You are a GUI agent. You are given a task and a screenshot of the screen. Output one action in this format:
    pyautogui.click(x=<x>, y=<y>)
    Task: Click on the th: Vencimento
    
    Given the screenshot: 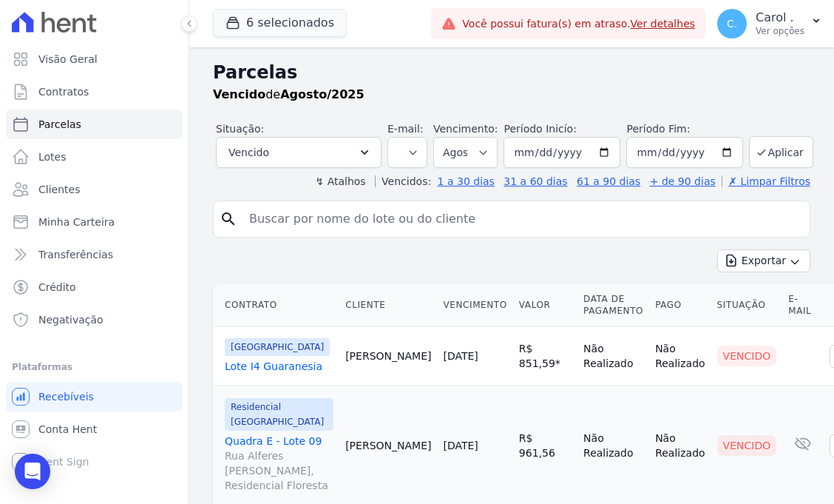 What is the action you would take?
    pyautogui.click(x=474, y=305)
    